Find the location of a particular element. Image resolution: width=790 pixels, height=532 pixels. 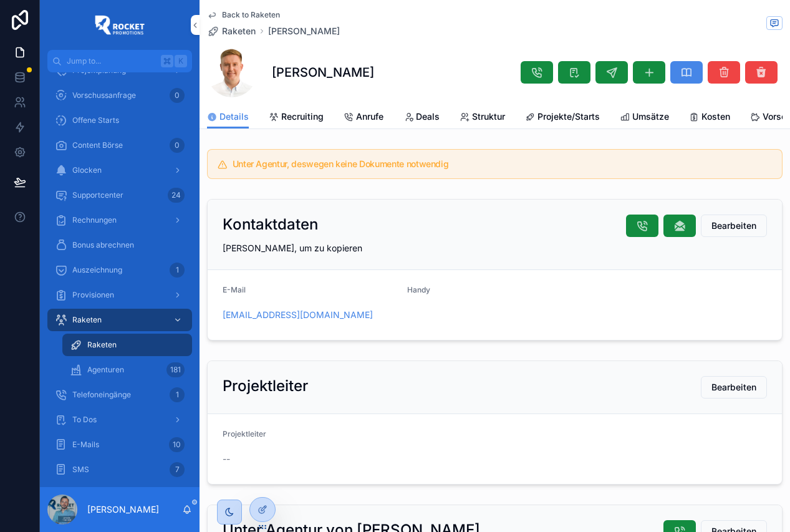

span: Projekte/Starts is located at coordinates (569, 117).